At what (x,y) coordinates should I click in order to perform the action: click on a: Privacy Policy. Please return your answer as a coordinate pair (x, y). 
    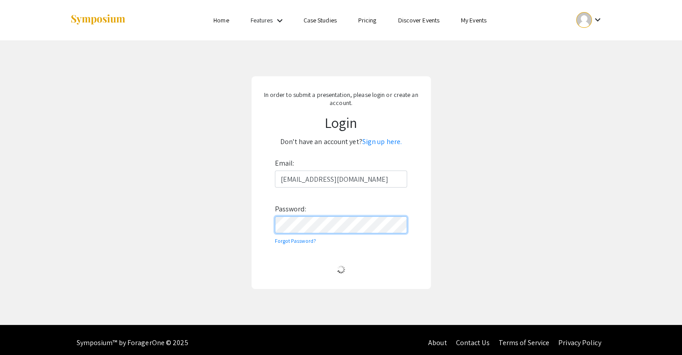
    Looking at the image, I should click on (579, 342).